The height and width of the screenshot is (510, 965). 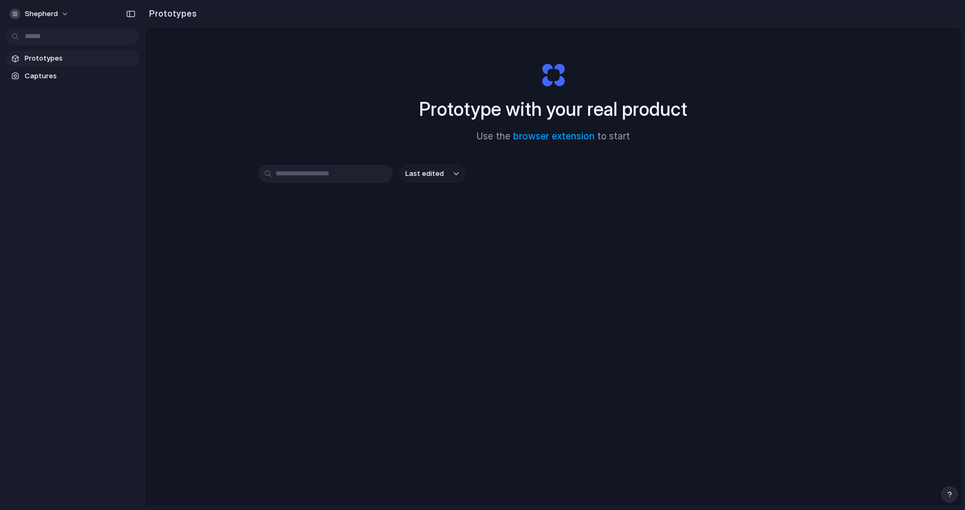 I want to click on a: browser extension, so click(x=554, y=136).